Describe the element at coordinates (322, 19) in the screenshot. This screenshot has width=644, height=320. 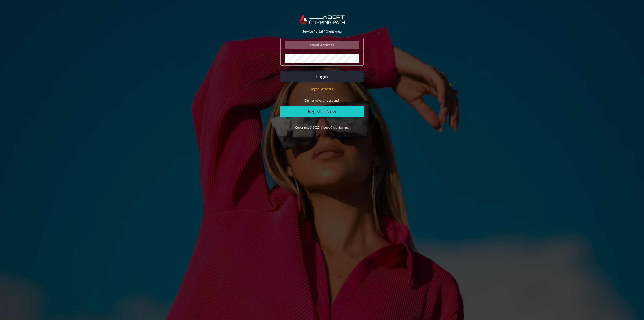
I see `img: Adept Graphics` at that location.